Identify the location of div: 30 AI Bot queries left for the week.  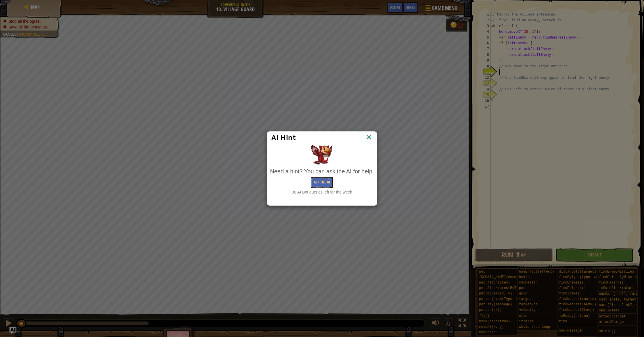
(322, 192).